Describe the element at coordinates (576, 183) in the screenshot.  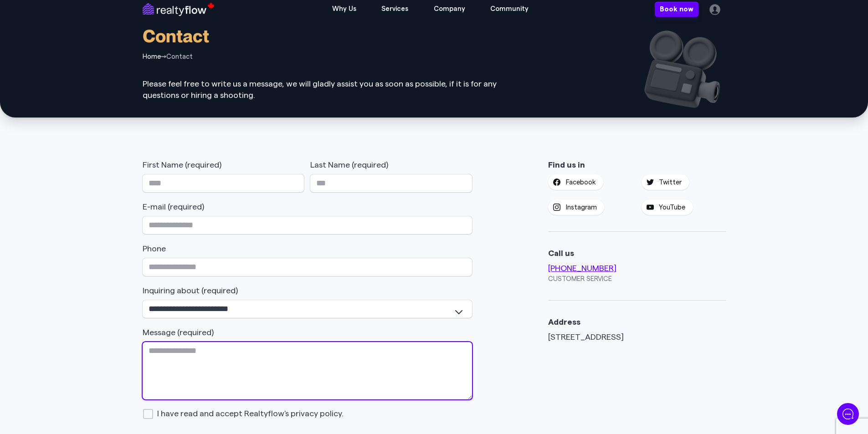
I see `a: Facebook` at that location.